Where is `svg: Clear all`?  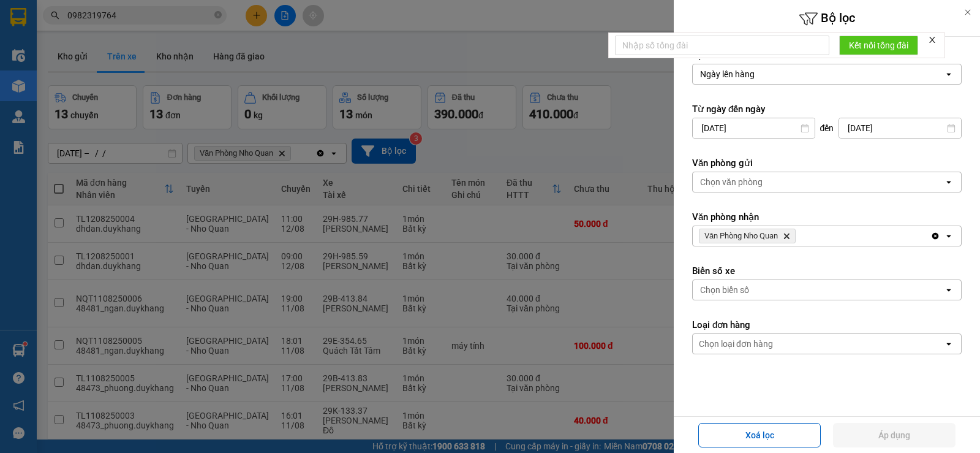
svg: Clear all is located at coordinates (935, 236).